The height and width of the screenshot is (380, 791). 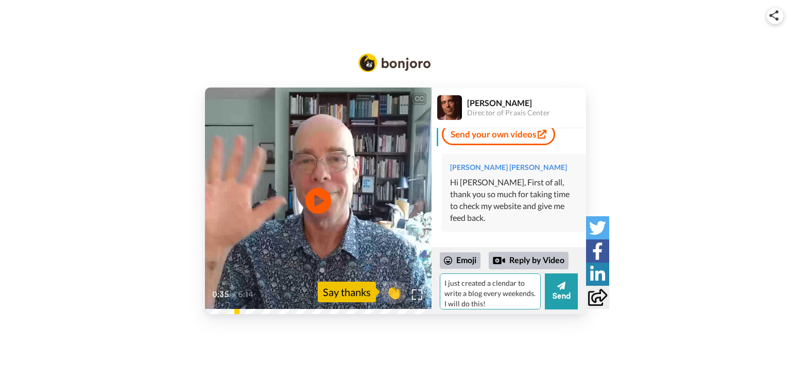 I want to click on img: ic_share.svg, so click(x=774, y=15).